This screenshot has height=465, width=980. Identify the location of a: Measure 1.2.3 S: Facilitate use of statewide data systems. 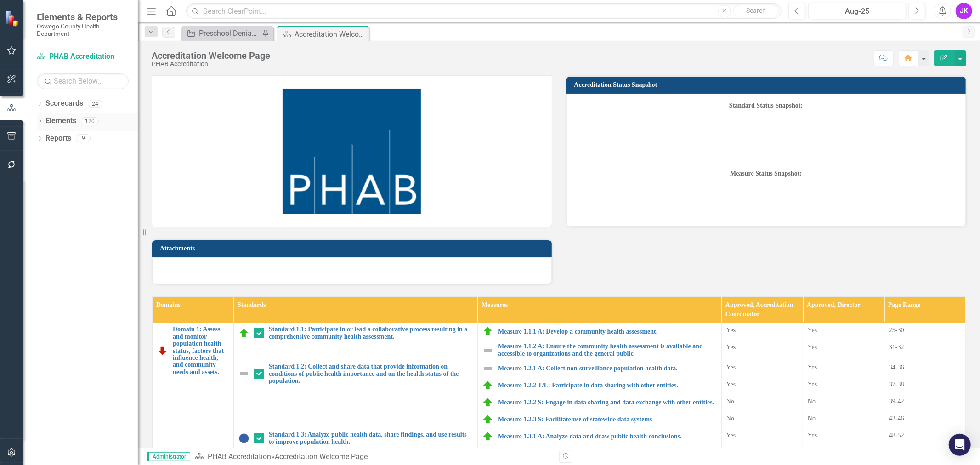
(608, 419).